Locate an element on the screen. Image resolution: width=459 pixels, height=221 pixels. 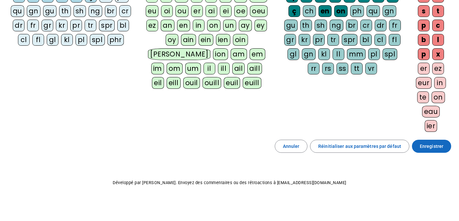
div: t is located at coordinates (438, 11).